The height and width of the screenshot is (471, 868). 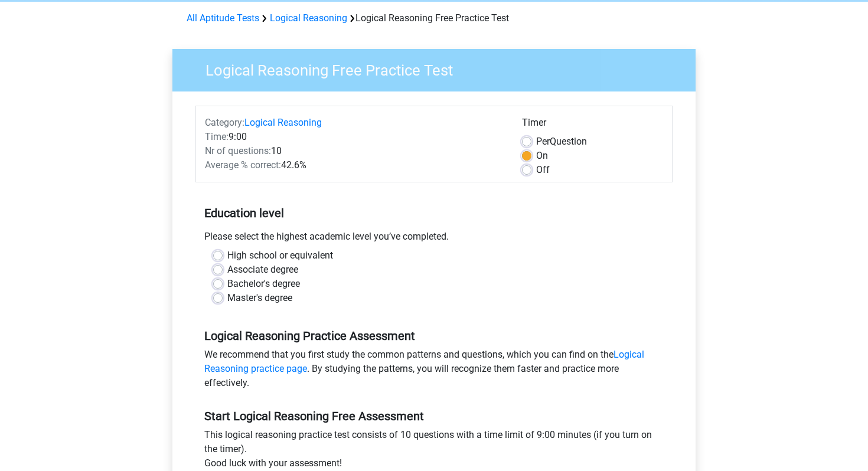 What do you see at coordinates (434, 336) in the screenshot?
I see `h5: Logical Reasoning Practice Assessment` at bounding box center [434, 336].